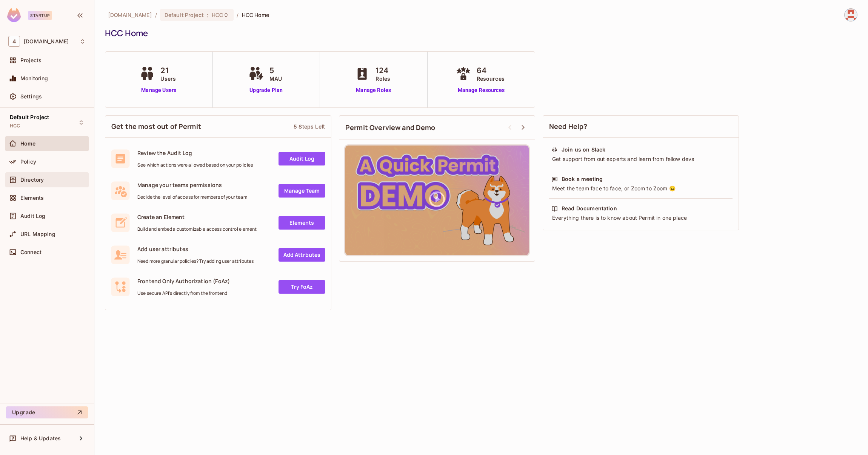 The image size is (868, 455). Describe the element at coordinates (40, 15) in the screenshot. I see `div: Startup` at that location.